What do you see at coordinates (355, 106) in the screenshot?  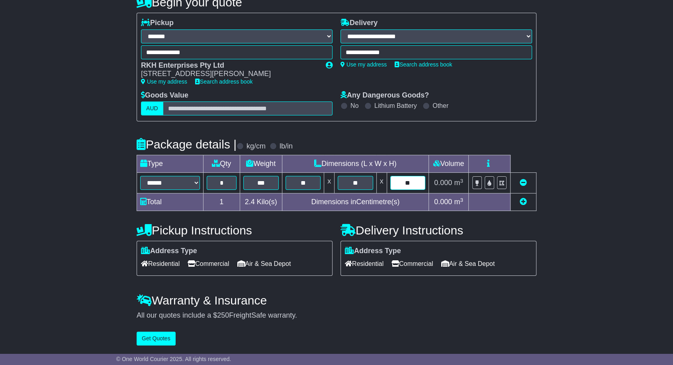 I see `label: No` at bounding box center [355, 106].